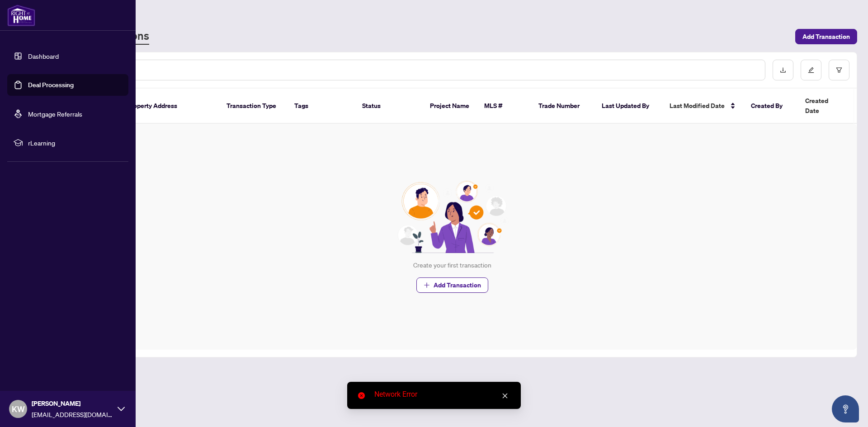 Image resolution: width=868 pixels, height=427 pixels. Describe the element at coordinates (43, 56) in the screenshot. I see `a: Dashboard` at that location.